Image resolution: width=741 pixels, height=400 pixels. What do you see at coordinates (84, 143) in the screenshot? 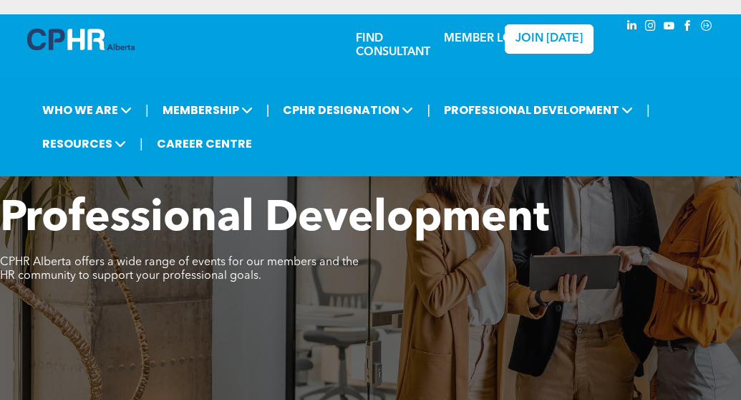
I see `span: RESOURCES` at bounding box center [84, 143].